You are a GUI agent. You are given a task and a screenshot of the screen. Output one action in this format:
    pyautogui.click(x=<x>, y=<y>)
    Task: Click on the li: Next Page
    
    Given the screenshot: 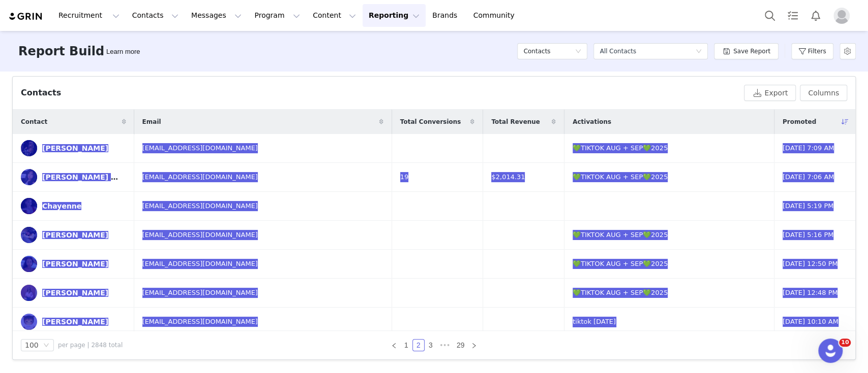 What is the action you would take?
    pyautogui.click(x=473, y=346)
    